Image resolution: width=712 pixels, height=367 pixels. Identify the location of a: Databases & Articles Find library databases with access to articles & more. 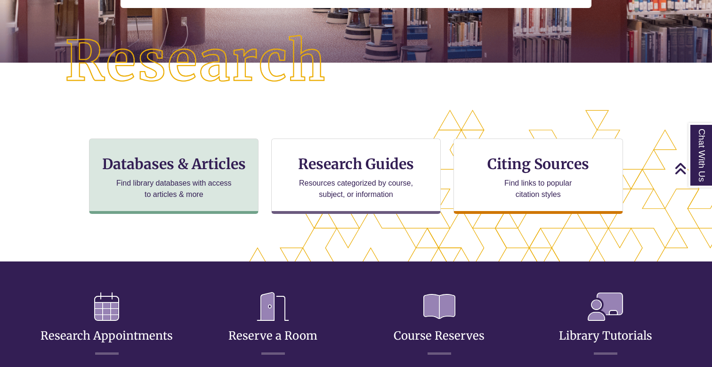
(174, 176).